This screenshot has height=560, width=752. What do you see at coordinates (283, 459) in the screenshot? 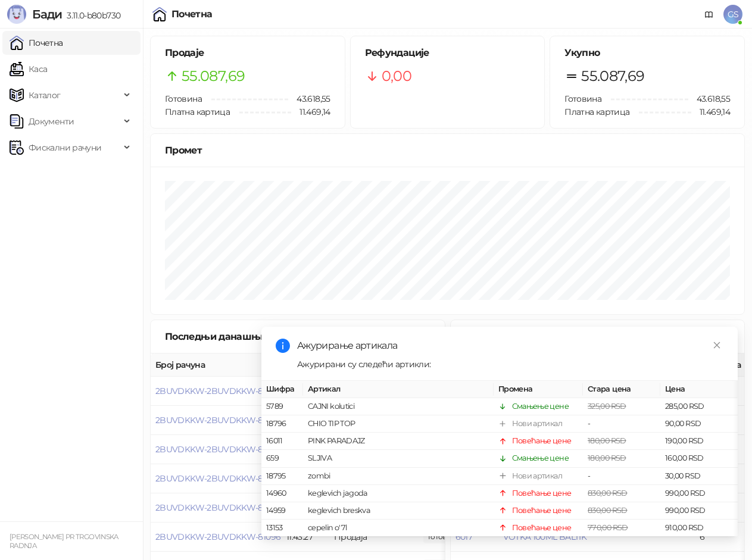
I see `td: 659` at bounding box center [283, 459].